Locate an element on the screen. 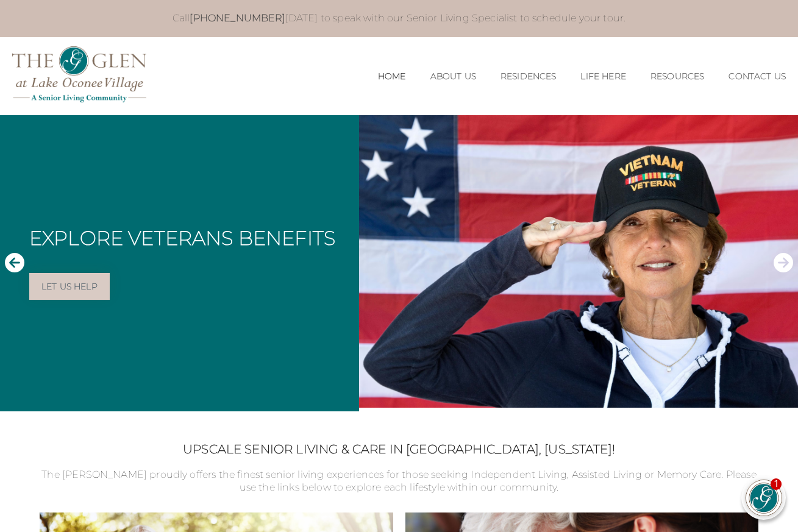  div: 1 is located at coordinates (776, 484).